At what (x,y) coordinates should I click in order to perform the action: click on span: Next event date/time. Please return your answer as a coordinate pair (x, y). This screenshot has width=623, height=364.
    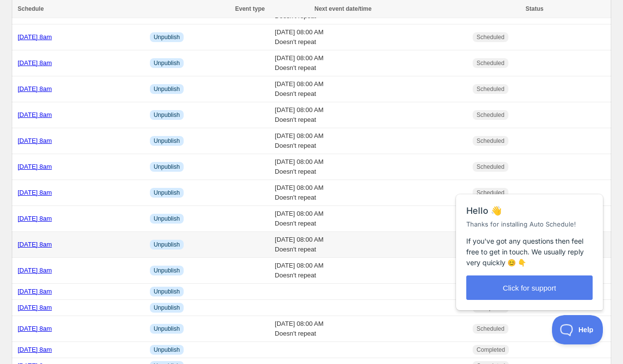
    Looking at the image, I should click on (343, 9).